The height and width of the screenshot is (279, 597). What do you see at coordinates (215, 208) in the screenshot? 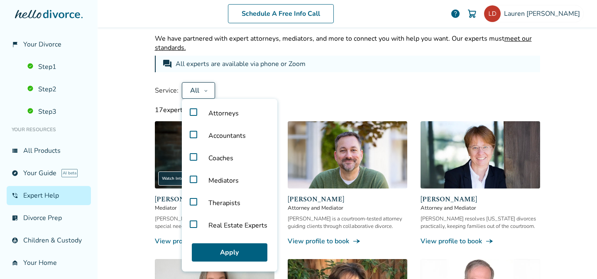
I see `span: Mediator` at bounding box center [215, 208].